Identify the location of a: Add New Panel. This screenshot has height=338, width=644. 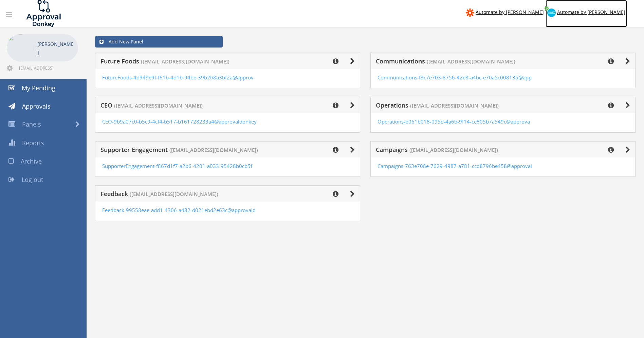
(159, 42).